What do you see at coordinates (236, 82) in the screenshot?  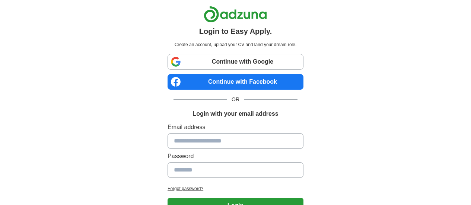 I see `a: Continue with Facebook` at bounding box center [236, 82].